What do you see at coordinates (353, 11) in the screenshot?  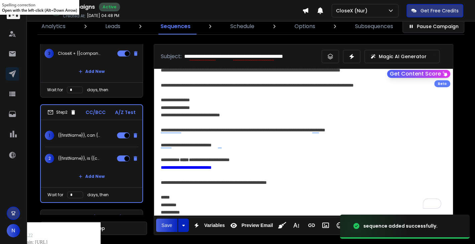 I see `p: CloseX (Nur)` at bounding box center [353, 11].